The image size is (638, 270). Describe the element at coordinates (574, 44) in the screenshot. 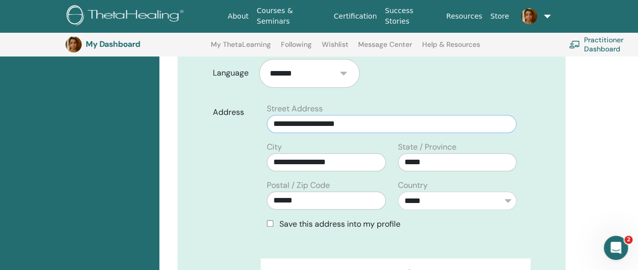

I see `img: chalkboard-teacher.svg` at that location.